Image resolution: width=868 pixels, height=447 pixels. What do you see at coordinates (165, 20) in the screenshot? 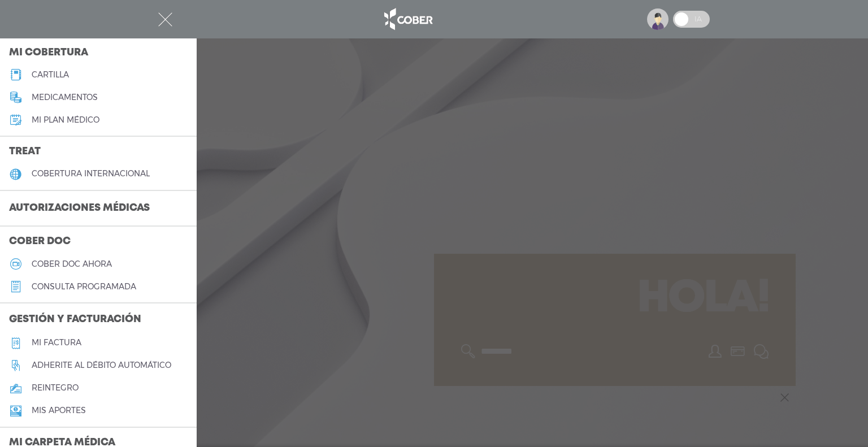
I see `img: Cober_menu-close-white.svg` at bounding box center [165, 20].